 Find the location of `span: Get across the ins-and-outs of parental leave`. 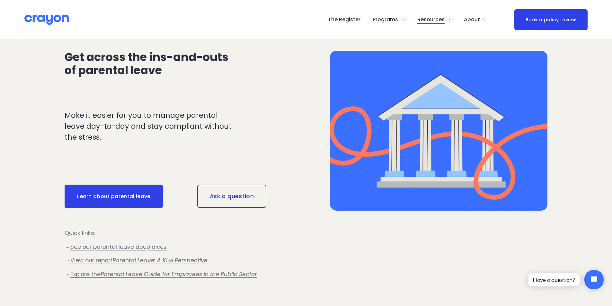

span: Get across the ins-and-outs of parental leave is located at coordinates (147, 63).